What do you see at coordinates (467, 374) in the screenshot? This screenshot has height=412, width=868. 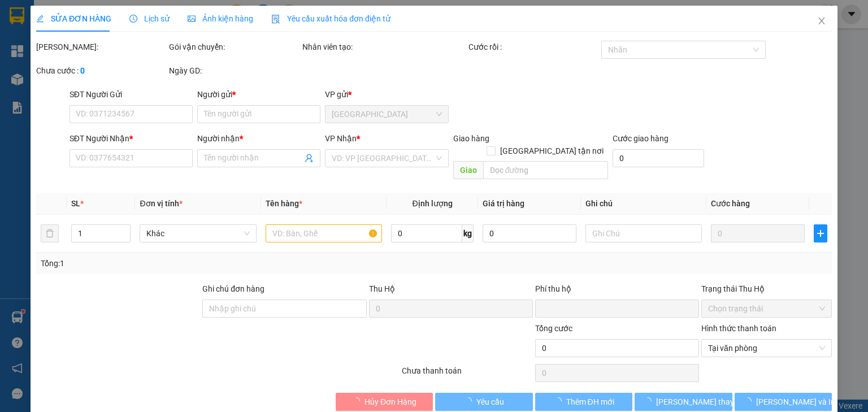 I see `div: Chưa thanh toán` at bounding box center [467, 374].